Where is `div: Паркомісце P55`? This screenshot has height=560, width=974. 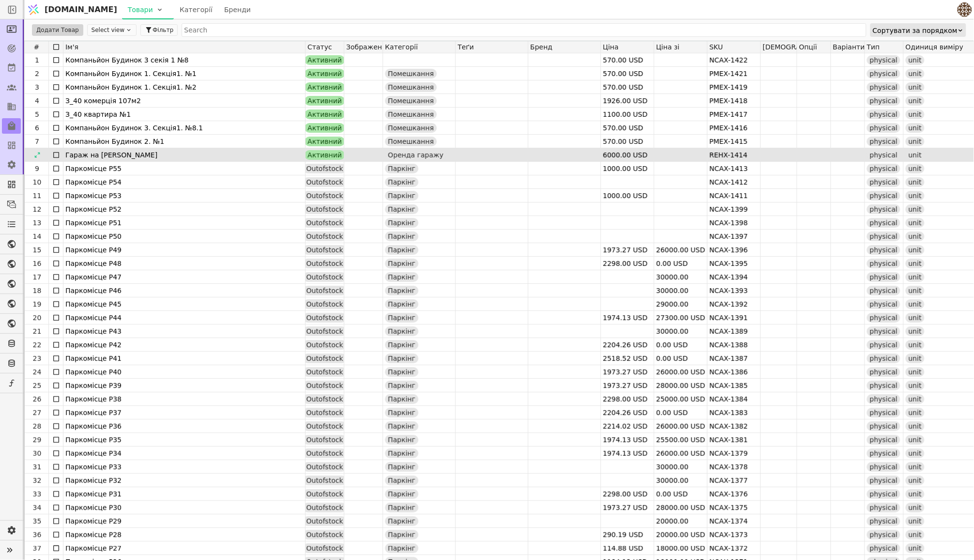
div: Паркомісце P55 is located at coordinates (184, 169).